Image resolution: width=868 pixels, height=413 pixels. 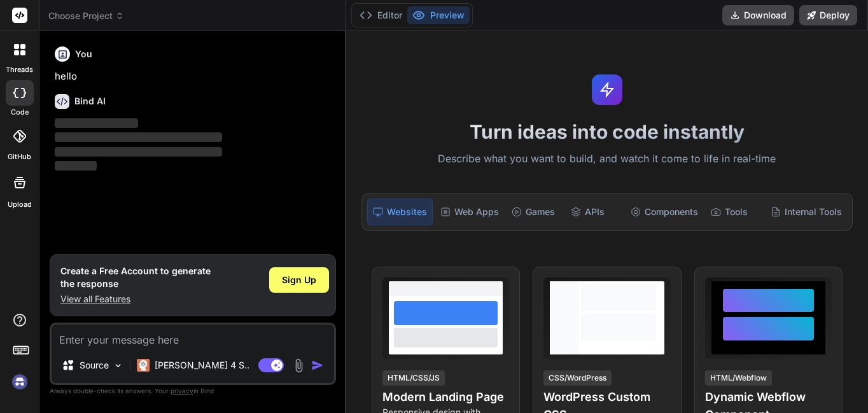 I want to click on button: Download, so click(x=758, y=15).